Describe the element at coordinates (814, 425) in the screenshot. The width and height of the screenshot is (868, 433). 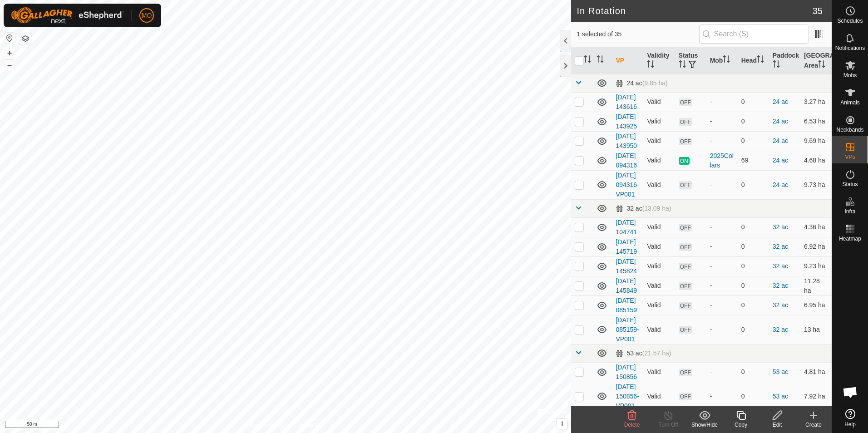
I see `div: Create` at that location.